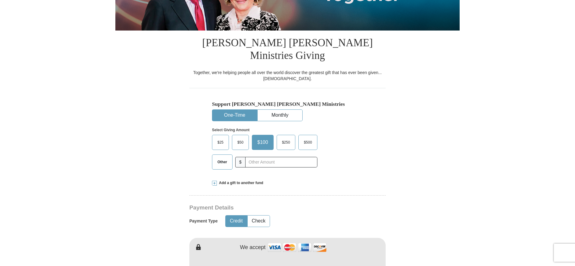  I want to click on img: credit cards accepted, so click(297, 247).